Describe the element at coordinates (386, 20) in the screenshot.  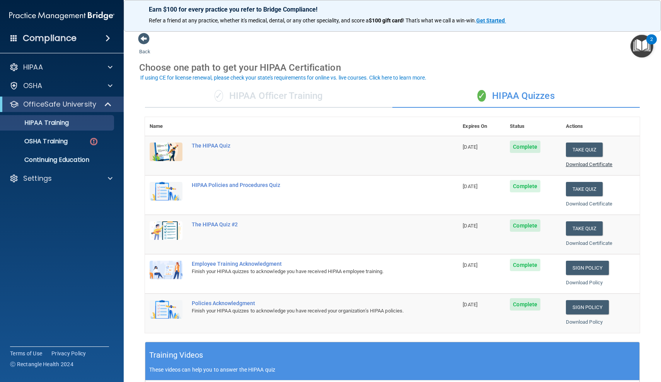
I see `strong: $100 gift card` at that location.